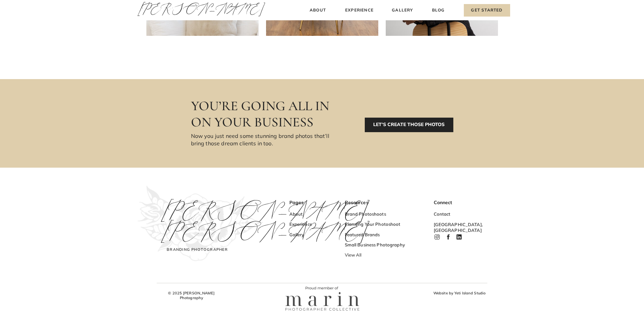  What do you see at coordinates (378, 215) in the screenshot?
I see `h3: Brand Photoshoots` at bounding box center [378, 215].